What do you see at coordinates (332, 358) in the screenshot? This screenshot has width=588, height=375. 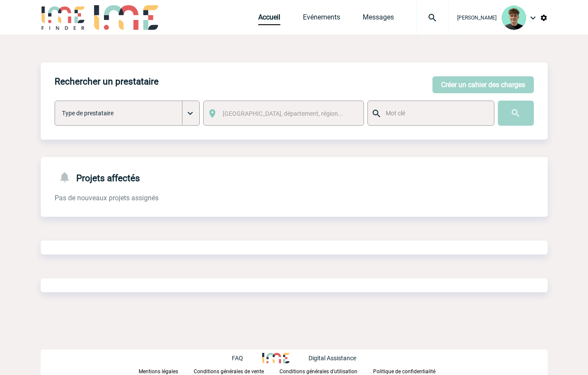 I see `p: Digital Assistance` at bounding box center [332, 358].